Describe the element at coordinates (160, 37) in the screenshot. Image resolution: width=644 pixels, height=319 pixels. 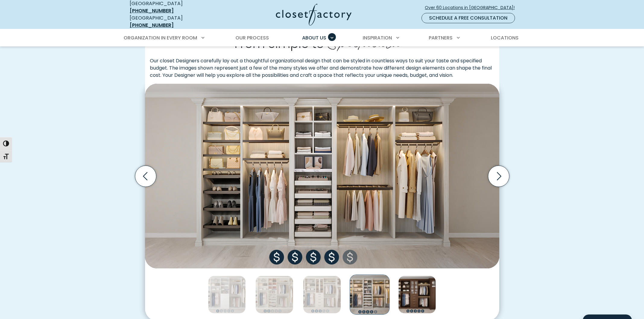
I see `span: Organization in Every Room` at that location.